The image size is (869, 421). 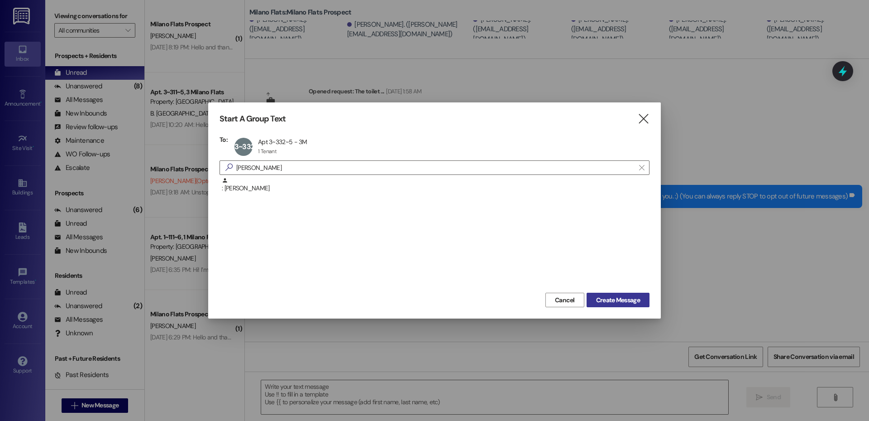 I want to click on span: 3~332~5, so click(x=248, y=146).